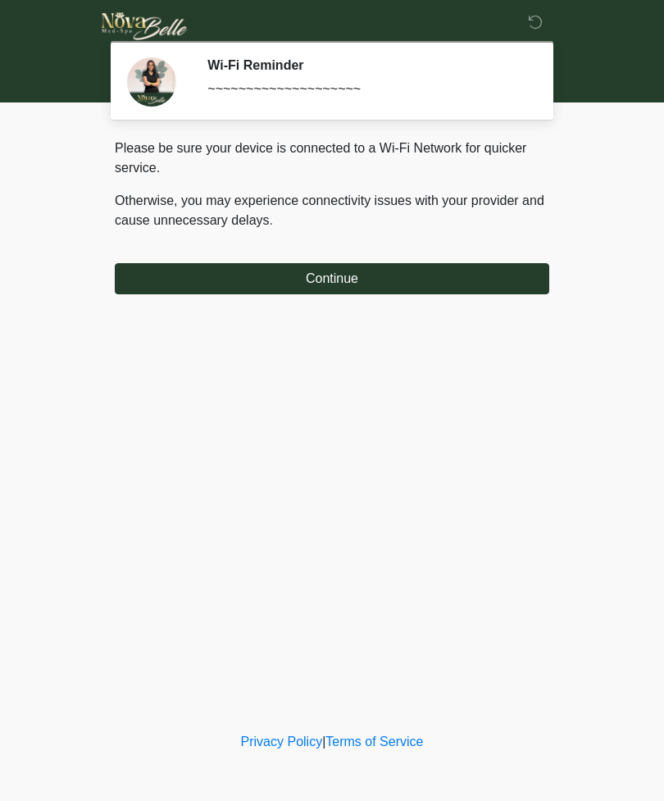 Image resolution: width=664 pixels, height=801 pixels. I want to click on button: Continue, so click(332, 279).